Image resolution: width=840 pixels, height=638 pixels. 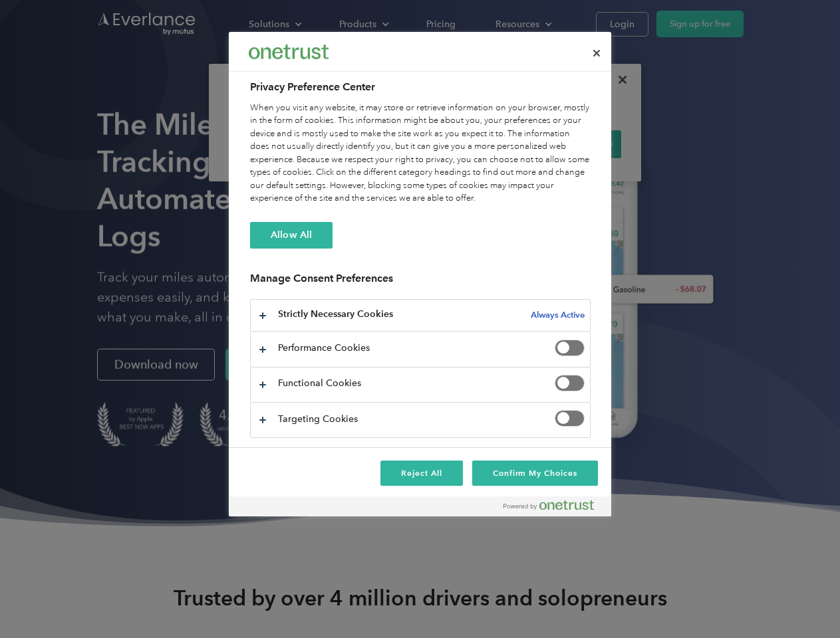 What do you see at coordinates (596, 53) in the screenshot?
I see `button: Close` at bounding box center [596, 53].